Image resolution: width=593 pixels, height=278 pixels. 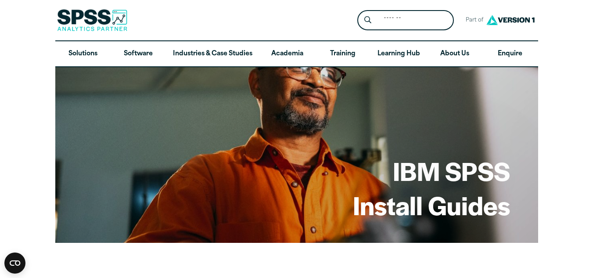 What do you see at coordinates (472, 20) in the screenshot?
I see `span: Part of` at bounding box center [472, 20].